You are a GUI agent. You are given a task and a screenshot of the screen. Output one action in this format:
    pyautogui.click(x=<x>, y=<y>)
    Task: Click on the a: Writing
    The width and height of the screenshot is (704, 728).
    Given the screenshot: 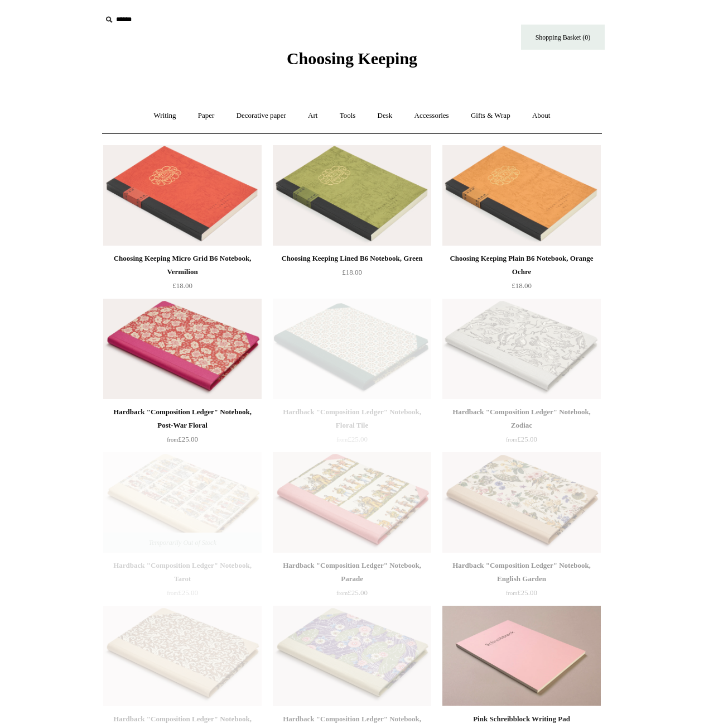 What is the action you would take?
    pyautogui.click(x=165, y=115)
    